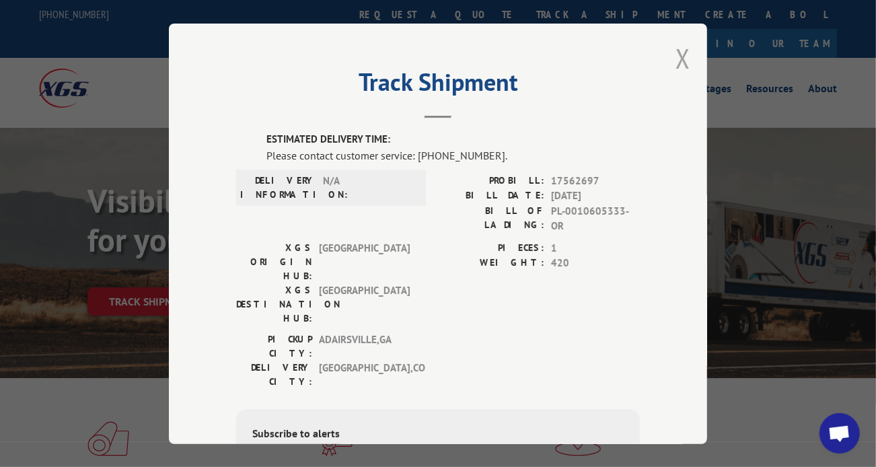  What do you see at coordinates (491, 180) in the screenshot?
I see `label: PROBILL:` at bounding box center [491, 180].